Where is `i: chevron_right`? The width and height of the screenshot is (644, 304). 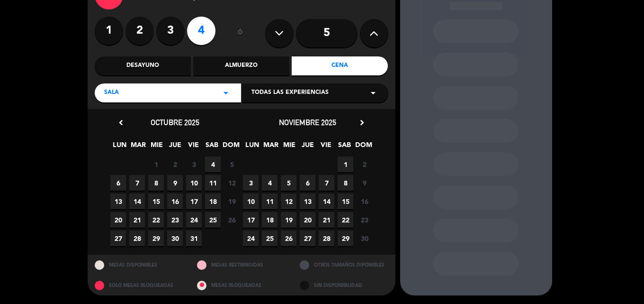 i: chevron_right is located at coordinates (362, 122).